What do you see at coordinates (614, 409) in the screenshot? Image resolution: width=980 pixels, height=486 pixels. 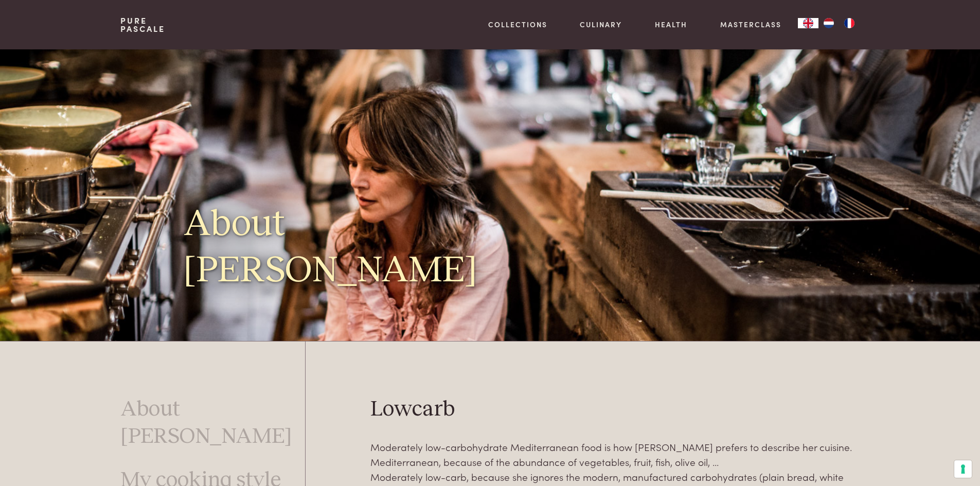 I see `h2: Lowcarb` at bounding box center [614, 409].